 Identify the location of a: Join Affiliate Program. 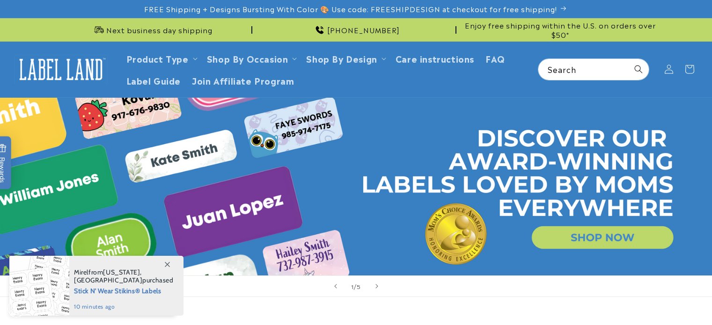
(243, 80).